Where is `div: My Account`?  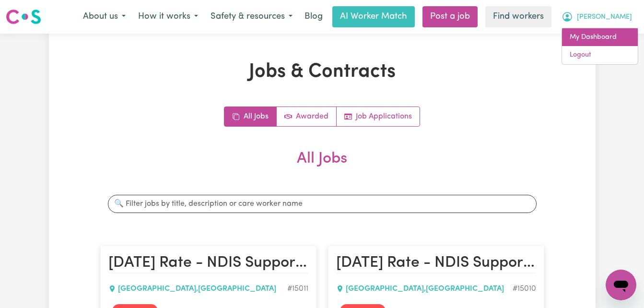 div: My Account is located at coordinates (600, 46).